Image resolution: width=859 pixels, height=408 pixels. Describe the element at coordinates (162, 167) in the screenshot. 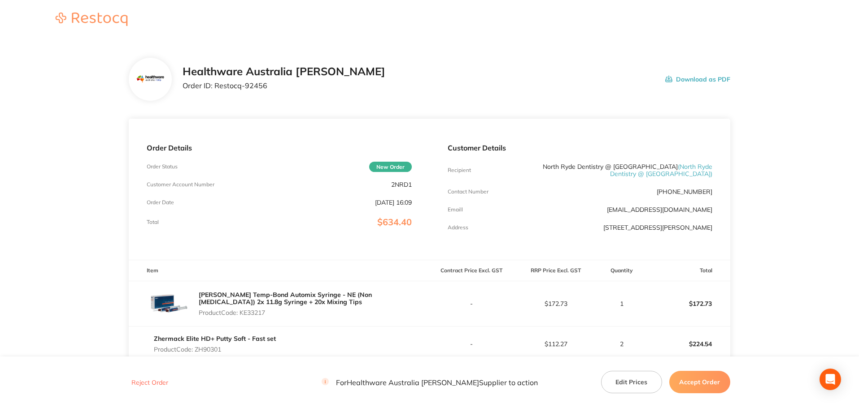

I see `p: Order Status` at that location.